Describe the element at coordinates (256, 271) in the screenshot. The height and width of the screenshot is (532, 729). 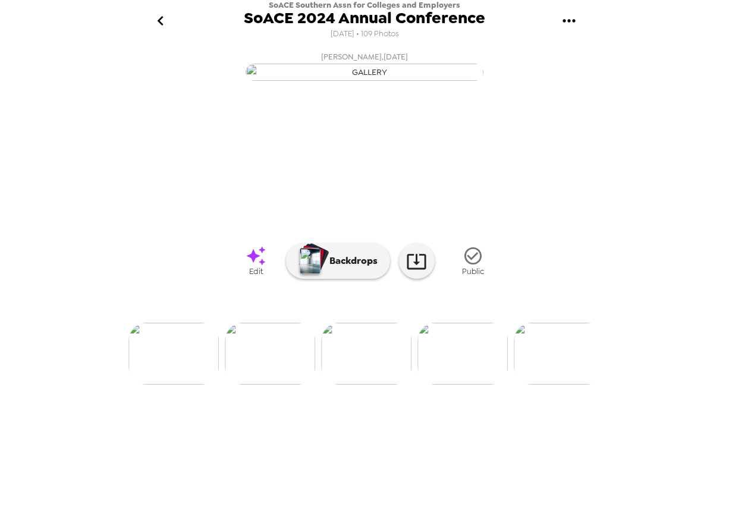
I see `span: Edit` at that location.